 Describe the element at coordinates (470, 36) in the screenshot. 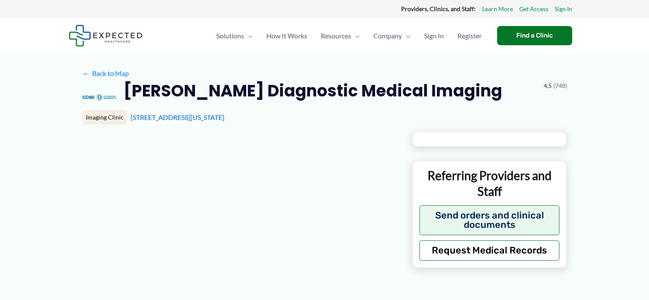

I see `a: Register` at that location.